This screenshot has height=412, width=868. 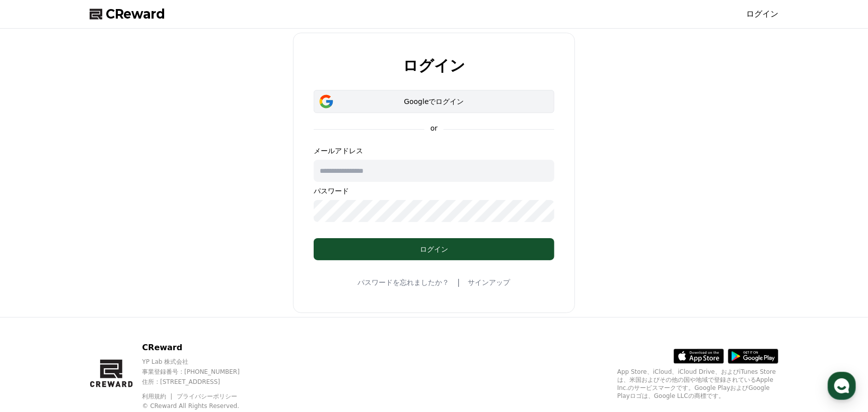 What do you see at coordinates (698, 384) in the screenshot?
I see `p: App Store、iCloud、iCloud Drive、およびiTunes Storeは、米国およびその他の国や地域で登録されているApple Inc.のサービスマークです。Google P...` at bounding box center [698, 384].